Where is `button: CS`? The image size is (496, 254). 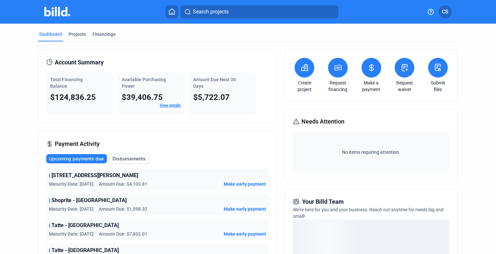 button: CS is located at coordinates (445, 12).